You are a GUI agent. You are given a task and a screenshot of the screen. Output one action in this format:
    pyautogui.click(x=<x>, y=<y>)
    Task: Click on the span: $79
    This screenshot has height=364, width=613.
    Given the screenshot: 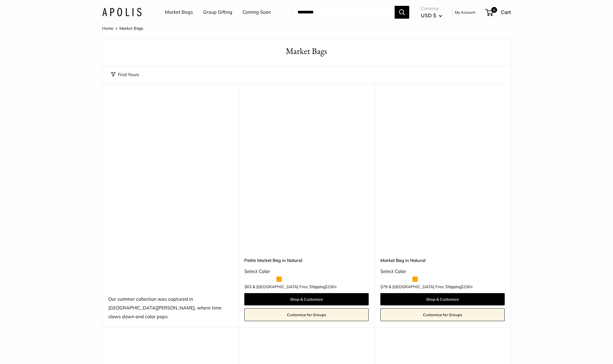 What is the action you would take?
    pyautogui.click(x=384, y=287)
    